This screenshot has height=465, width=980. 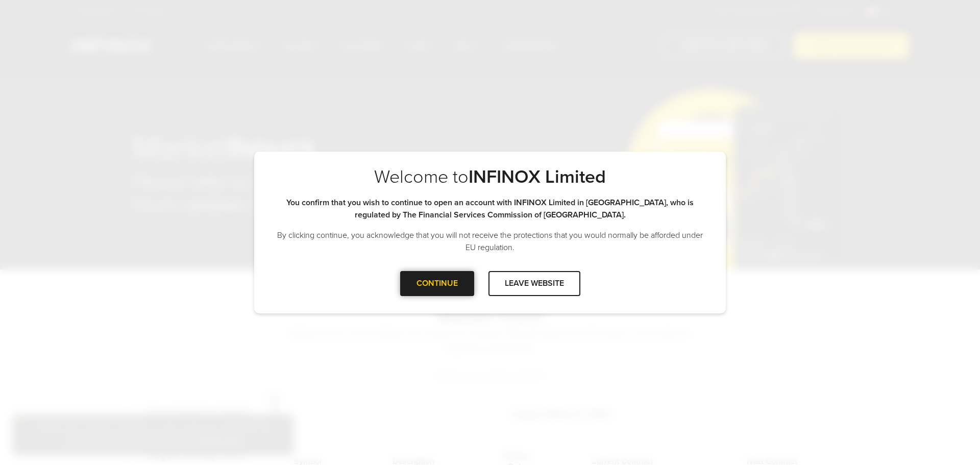 What do you see at coordinates (490, 208) in the screenshot?
I see `strong: You confirm that you wish to continue to open an account with INFINOX Limited in [GEOGRAPHIC_DATA...` at bounding box center [490, 208].